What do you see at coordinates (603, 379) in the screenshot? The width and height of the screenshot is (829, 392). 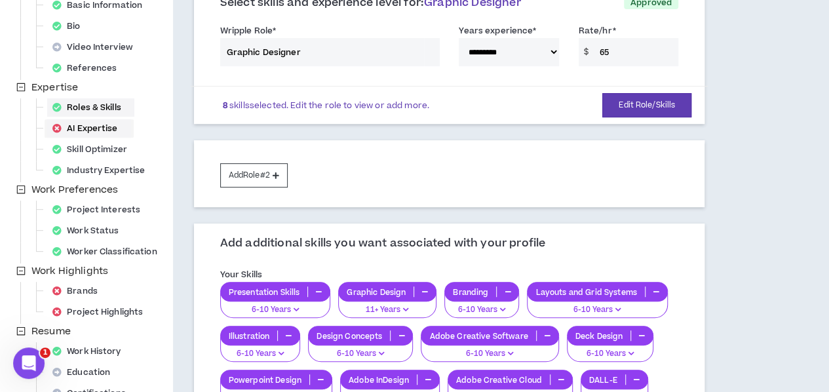 I see `p: DALL-E` at bounding box center [603, 379].